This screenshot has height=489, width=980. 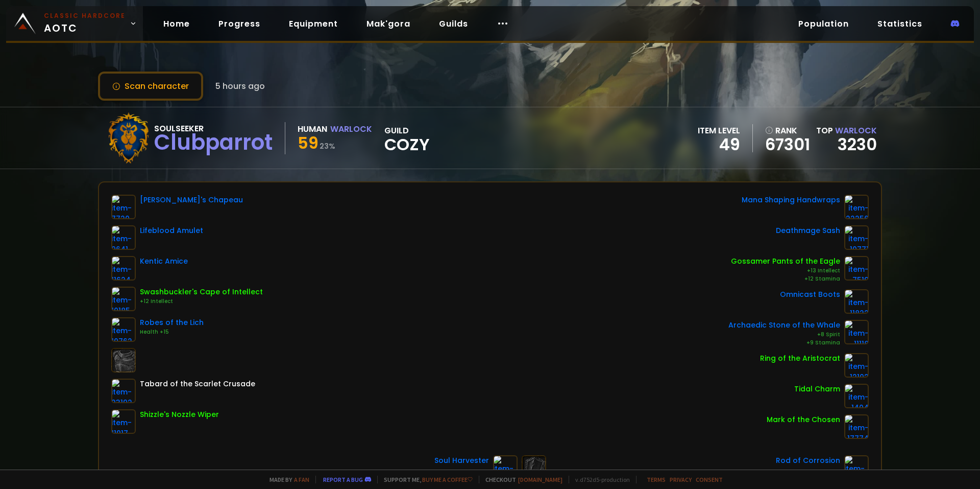 I want to click on div: Top, so click(x=847, y=131).